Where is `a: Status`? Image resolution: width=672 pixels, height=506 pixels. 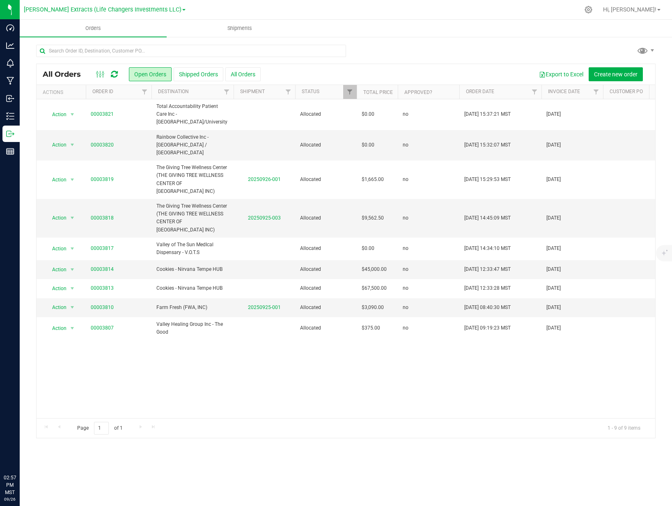
a: Status is located at coordinates (310, 92).